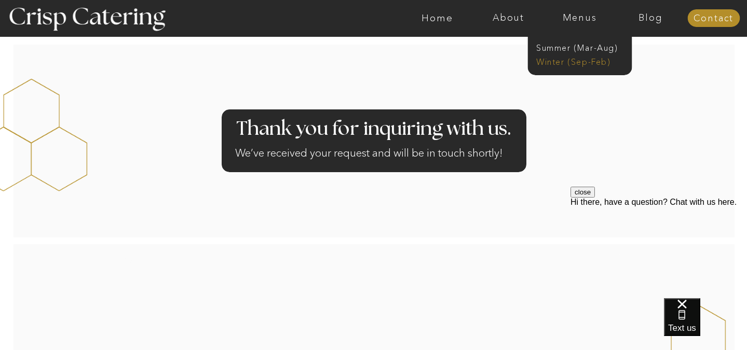 The image size is (747, 350). I want to click on h2: We’ve received your request and will be in touch shortly!, so click(374, 155).